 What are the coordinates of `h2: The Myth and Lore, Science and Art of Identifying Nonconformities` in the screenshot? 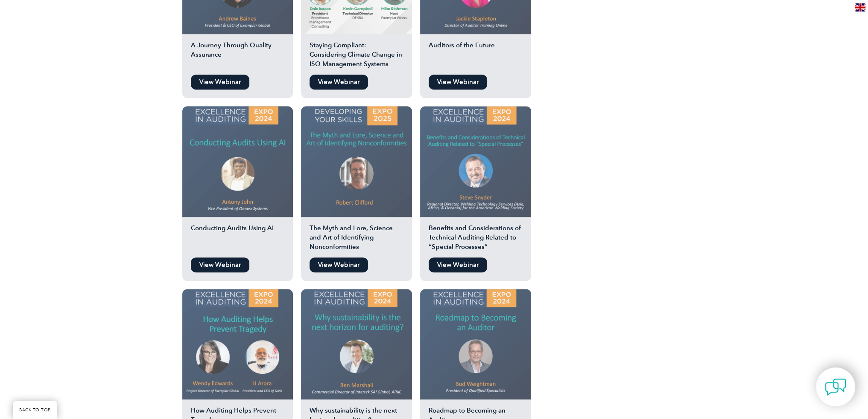 It's located at (356, 238).